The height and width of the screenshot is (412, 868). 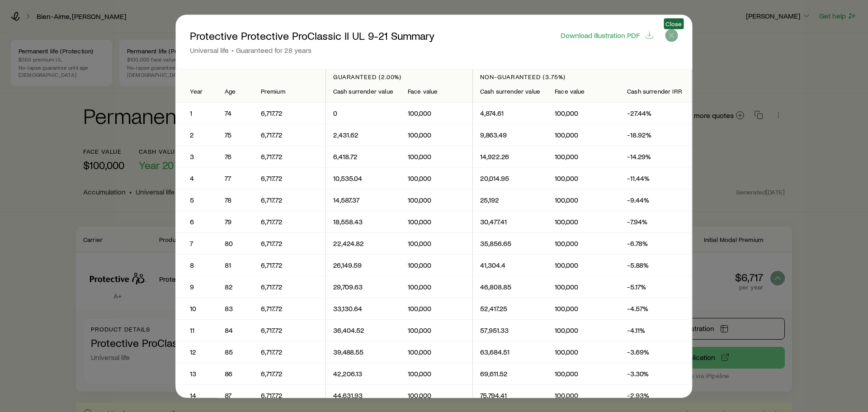 I want to click on p: Protective Protective ProClassic II UL 9-21 Summary, so click(x=312, y=36).